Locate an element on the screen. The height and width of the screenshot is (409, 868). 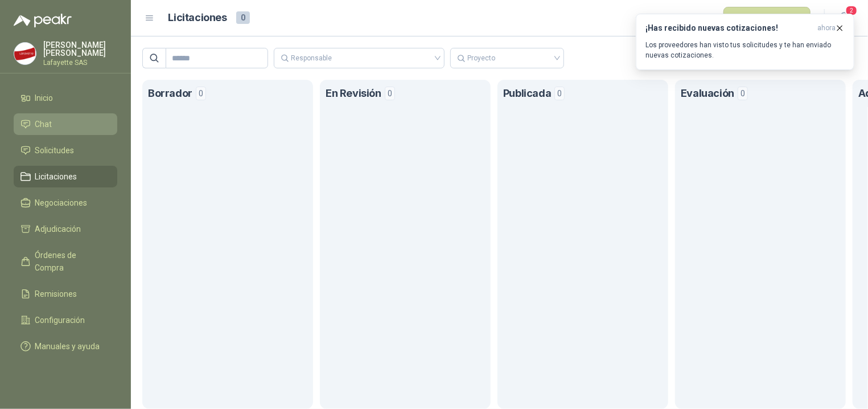
h1: Licitaciones is located at coordinates (197, 18).